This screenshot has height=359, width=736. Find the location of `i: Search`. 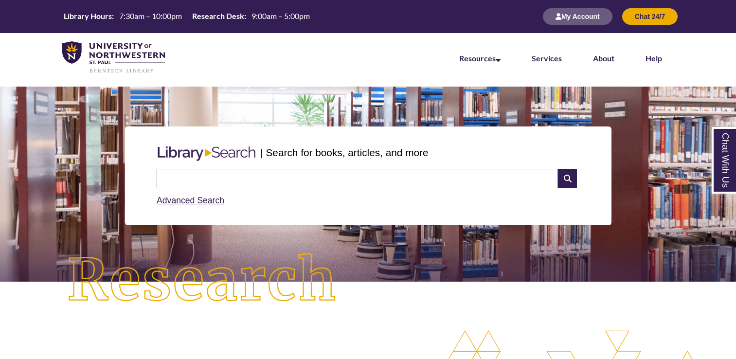

i: Search is located at coordinates (567, 179).